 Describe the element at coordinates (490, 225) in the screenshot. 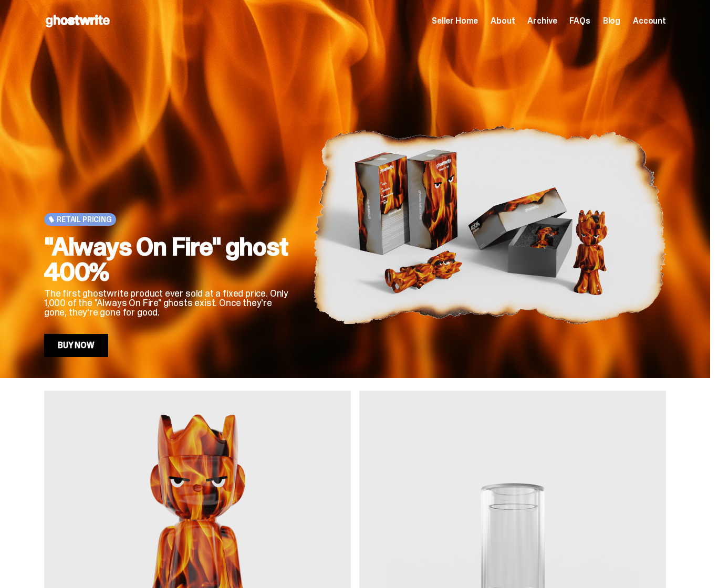

I see `img: "Always On Fire" ghost 400%` at that location.